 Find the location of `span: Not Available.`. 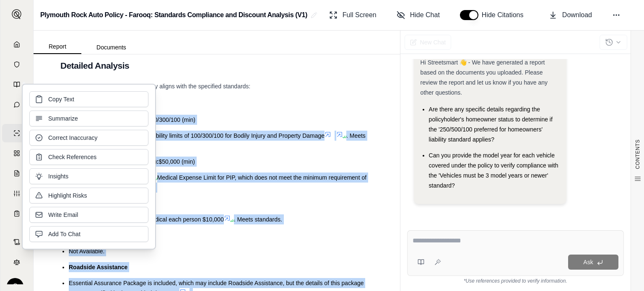

span: Not Available. is located at coordinates (87, 251).